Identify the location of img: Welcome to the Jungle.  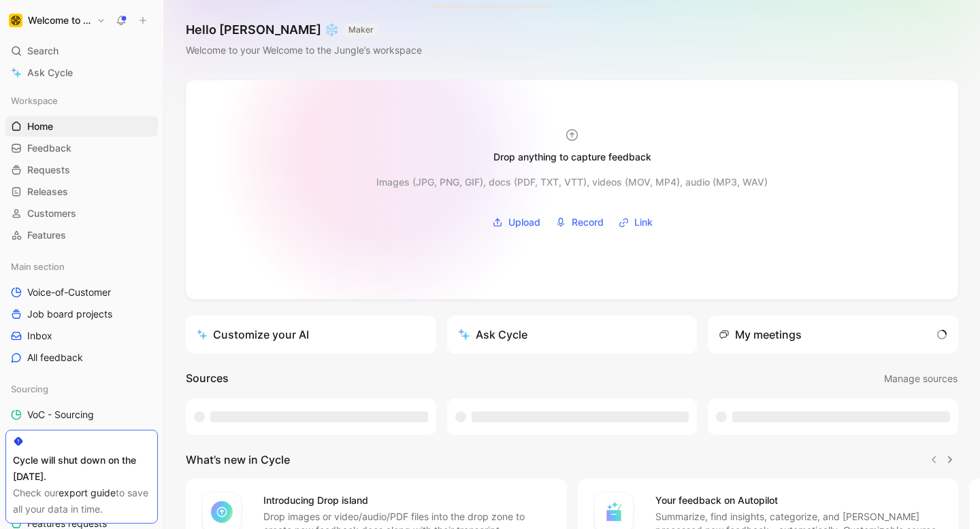
(16, 20).